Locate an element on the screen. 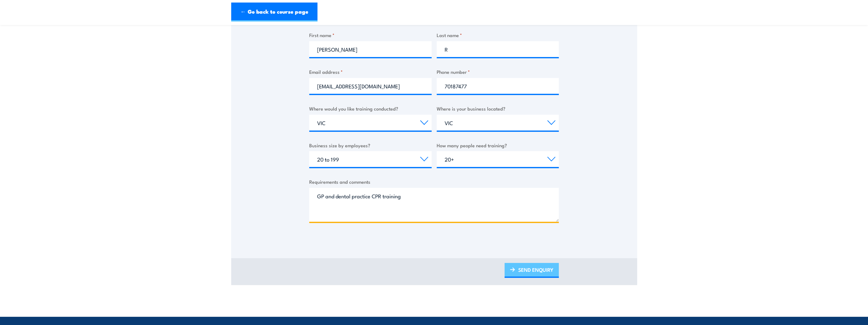 This screenshot has height=325, width=868. a: SEND ENQUIRY is located at coordinates (531, 271).